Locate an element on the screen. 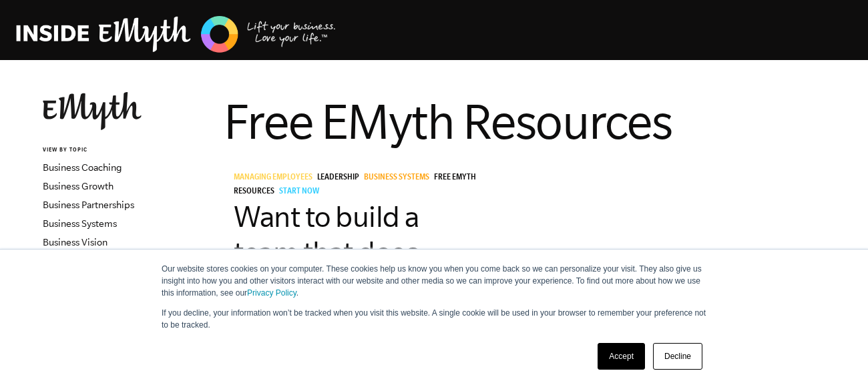  a: Accept is located at coordinates (621, 357).